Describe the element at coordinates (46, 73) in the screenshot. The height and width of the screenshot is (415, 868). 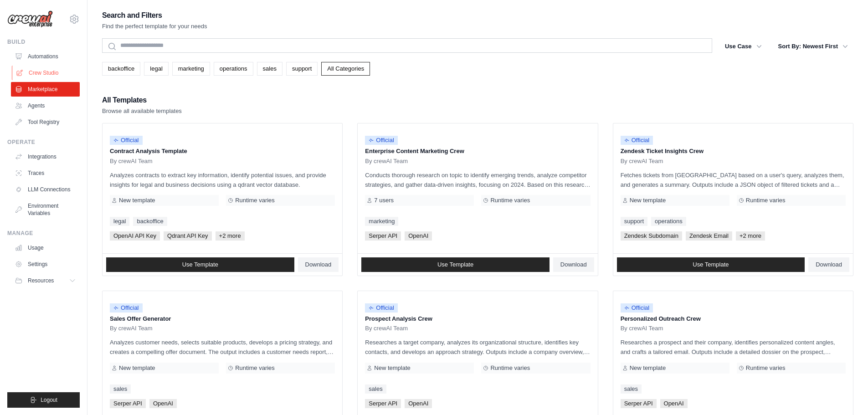
I see `a: Crew Studio` at that location.